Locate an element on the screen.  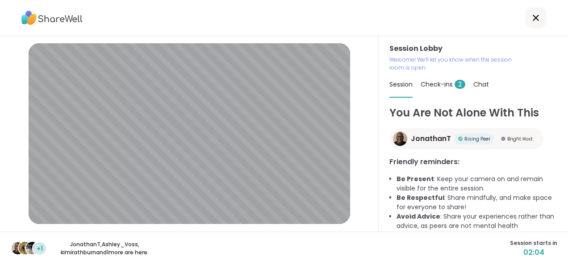
span: Rising Peer is located at coordinates (478, 139).